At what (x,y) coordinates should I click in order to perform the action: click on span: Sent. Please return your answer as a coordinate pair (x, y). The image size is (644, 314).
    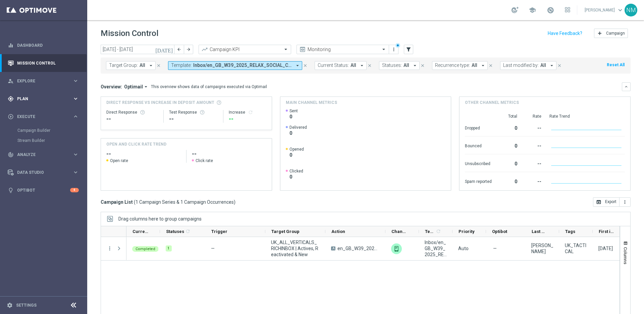
    Looking at the image, I should click on (293, 111).